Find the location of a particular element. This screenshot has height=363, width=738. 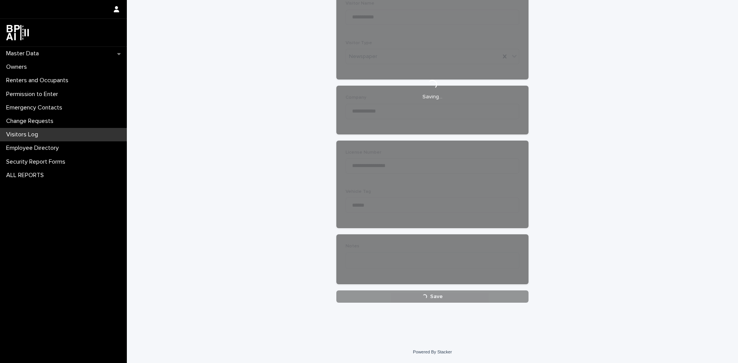

a: Powered By Stacker is located at coordinates (432, 352).